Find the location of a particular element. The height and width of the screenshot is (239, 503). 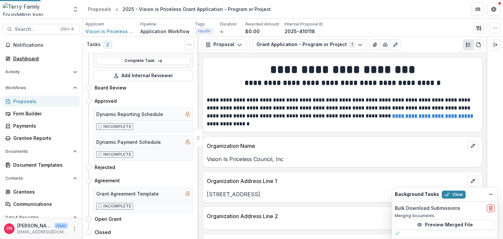

button: delete is located at coordinates (491, 208).